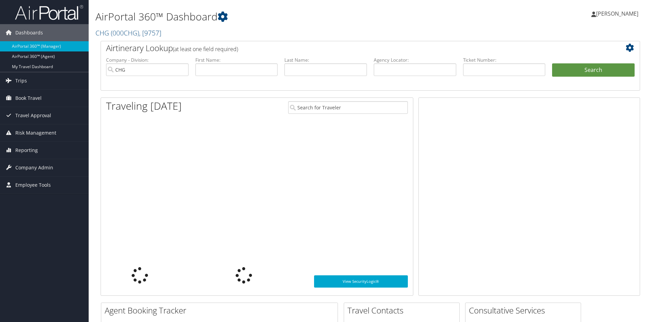  I want to click on label: Agency Locator:, so click(415, 60).